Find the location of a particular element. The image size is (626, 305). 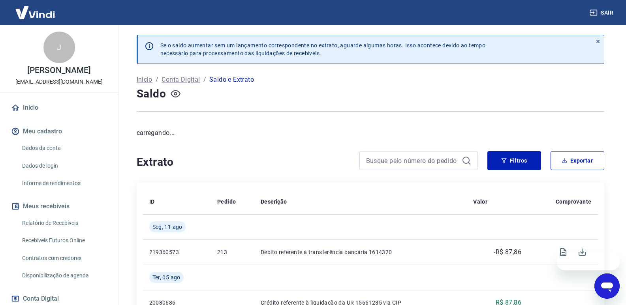

p: Descrição is located at coordinates (274, 202).